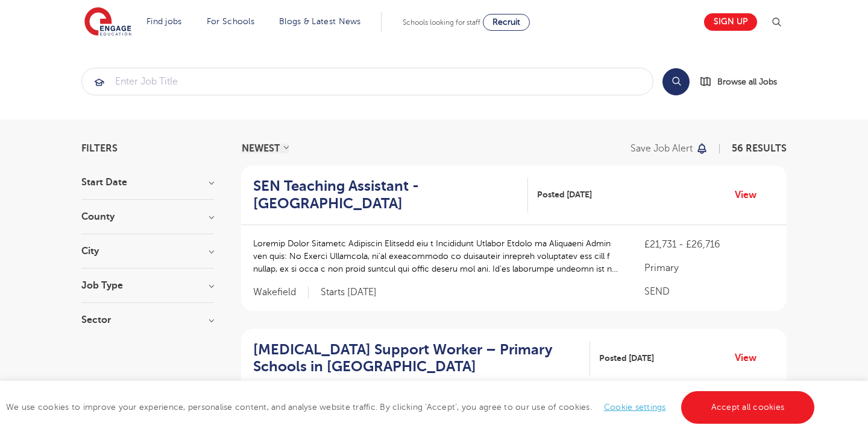 This screenshot has width=868, height=434. What do you see at coordinates (147, 182) in the screenshot?
I see `h3: Start Date` at bounding box center [147, 182].